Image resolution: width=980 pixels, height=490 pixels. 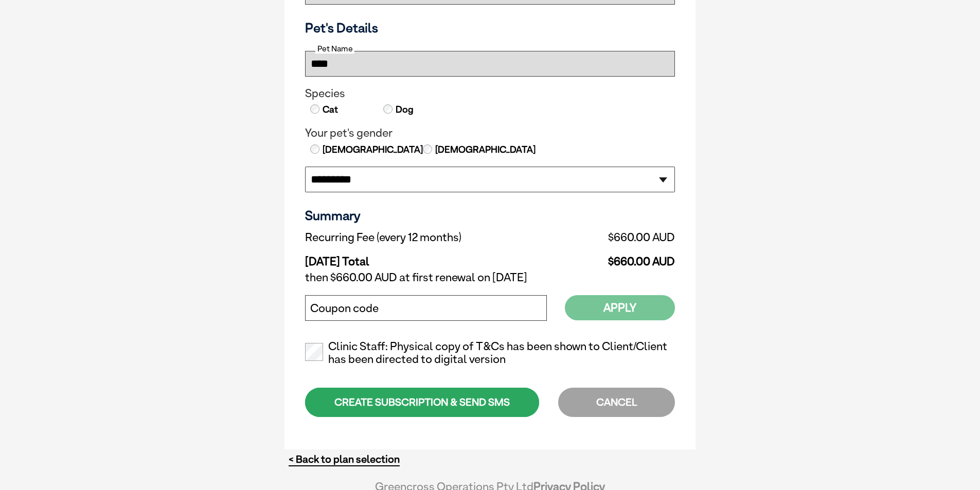 I want to click on td: Recurring Fee (every 12 months), so click(x=434, y=237).